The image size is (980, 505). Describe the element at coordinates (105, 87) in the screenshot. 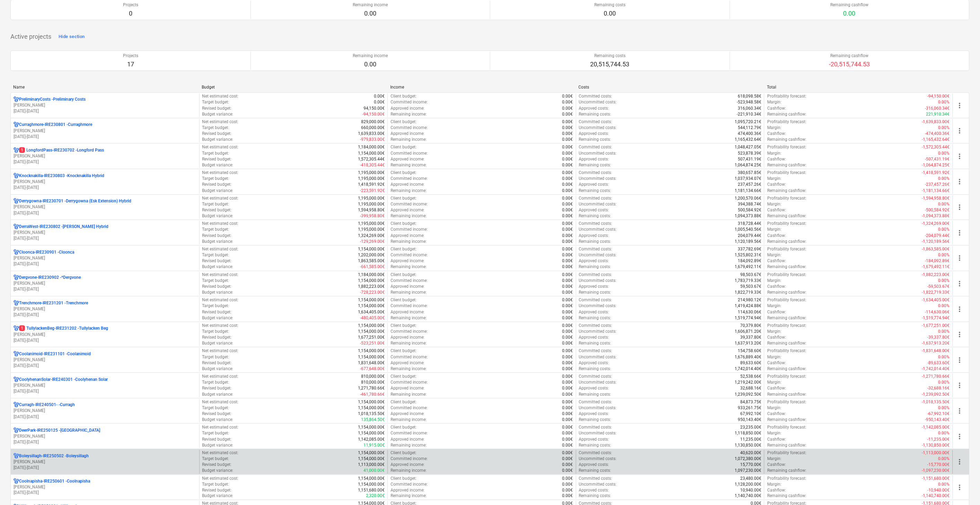

I see `div: Name` at that location.